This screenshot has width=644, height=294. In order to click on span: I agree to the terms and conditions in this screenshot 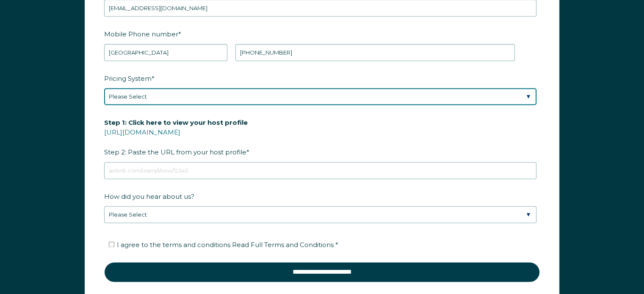, I will do `click(227, 244)`.